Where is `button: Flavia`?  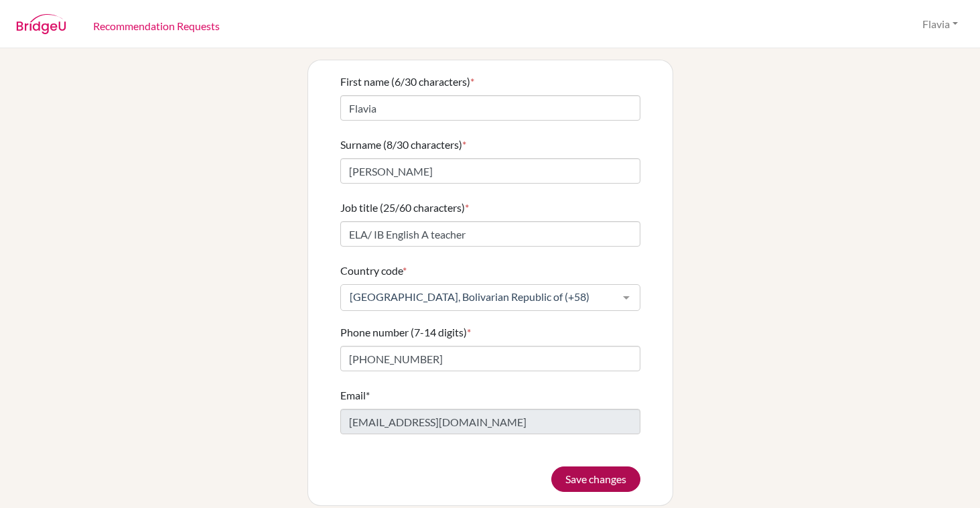
button: Flavia is located at coordinates (940, 24).